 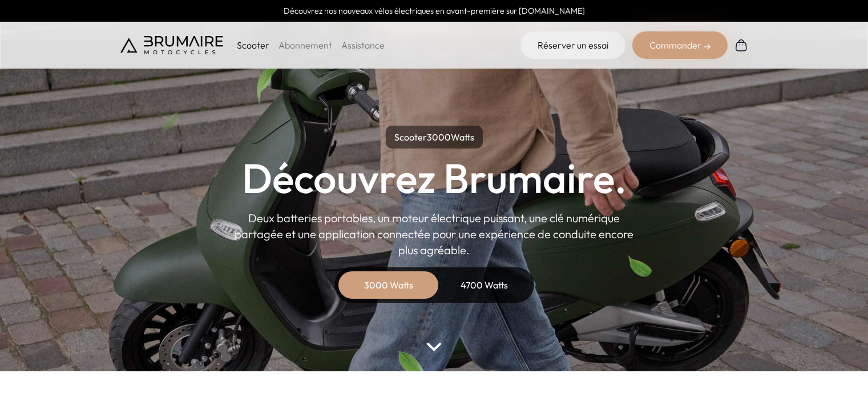 I want to click on a: Abonnement, so click(x=306, y=45).